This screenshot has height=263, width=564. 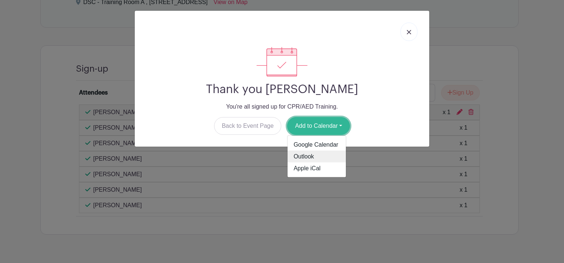 I want to click on a: Back to Event Page, so click(x=248, y=126).